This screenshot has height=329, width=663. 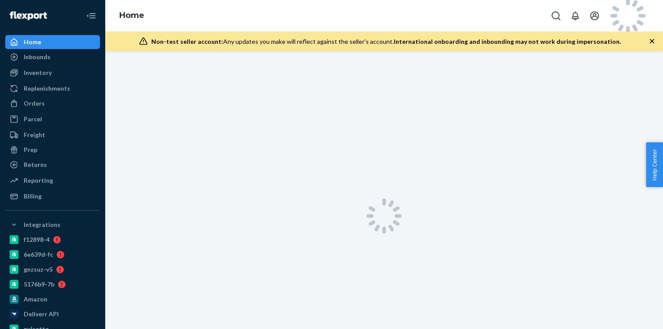 I want to click on button: Open account menu, so click(x=595, y=16).